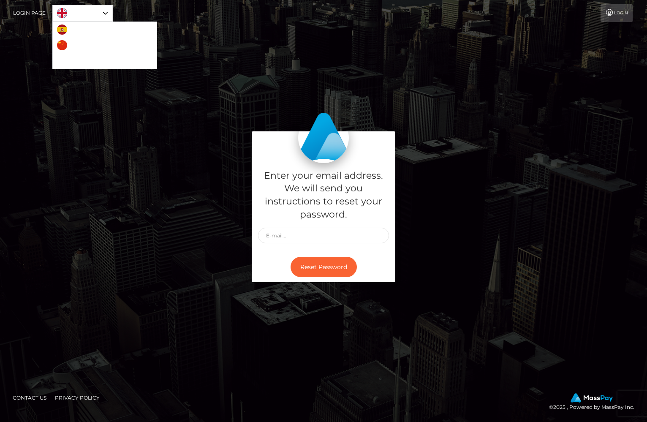 The image size is (647, 422). What do you see at coordinates (595, 402) in the screenshot?
I see `div: © 2025 , Powered by MassPay Inc.` at bounding box center [595, 402].